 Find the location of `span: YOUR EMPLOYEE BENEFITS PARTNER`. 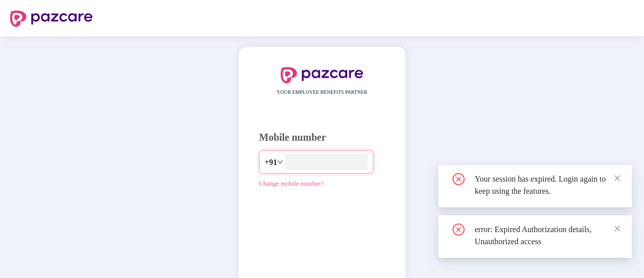

span: YOUR EMPLOYEE BENEFITS PARTNER is located at coordinates (322, 92).